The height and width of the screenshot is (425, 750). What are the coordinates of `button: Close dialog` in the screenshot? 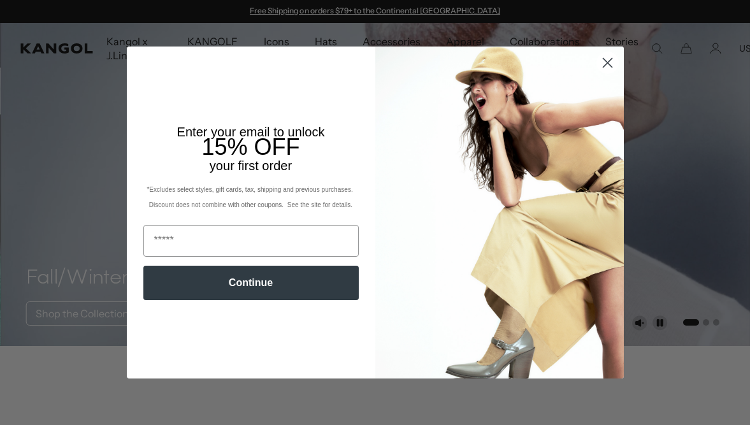 It's located at (607, 62).